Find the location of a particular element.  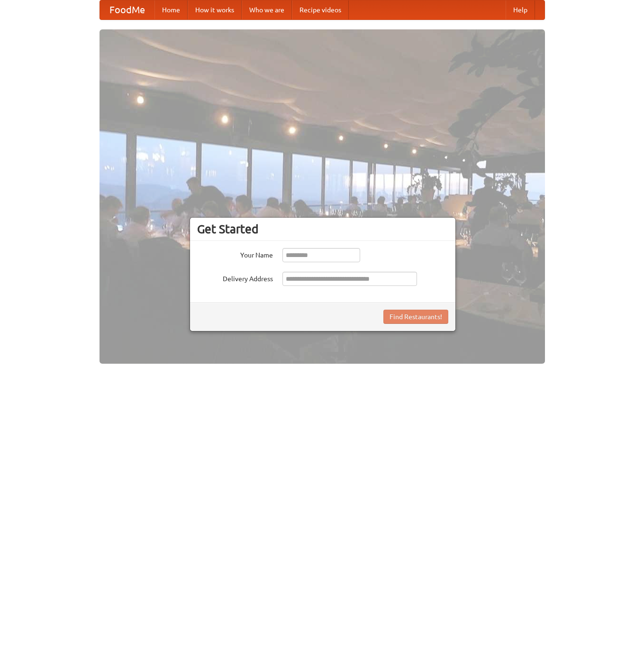

a: Help is located at coordinates (520, 10).